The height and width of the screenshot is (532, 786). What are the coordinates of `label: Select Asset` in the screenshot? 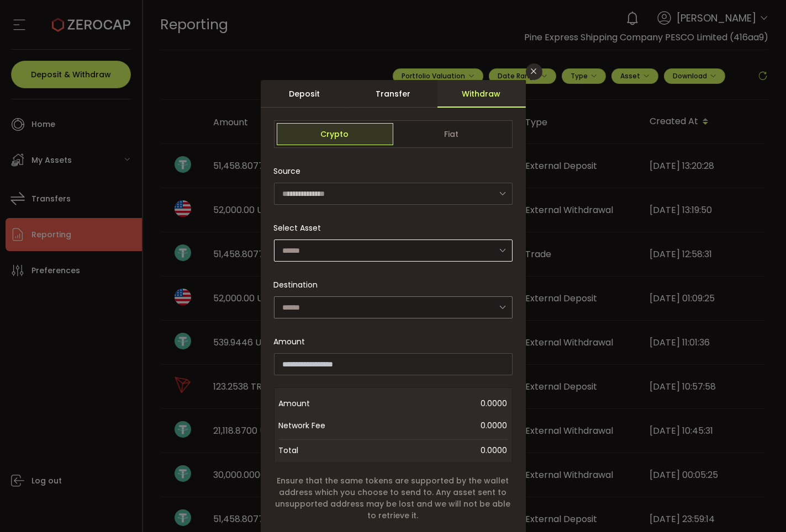 It's located at (301, 228).